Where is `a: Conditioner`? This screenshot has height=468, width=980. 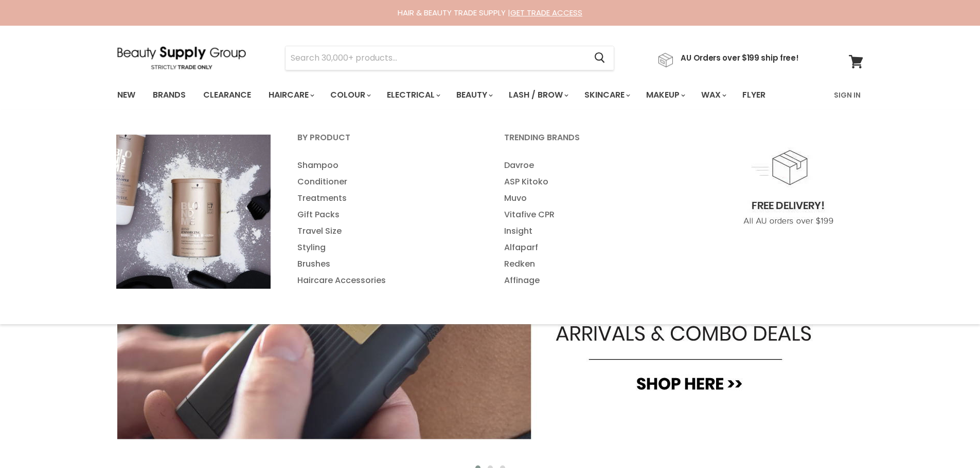 a: Conditioner is located at coordinates (387, 182).